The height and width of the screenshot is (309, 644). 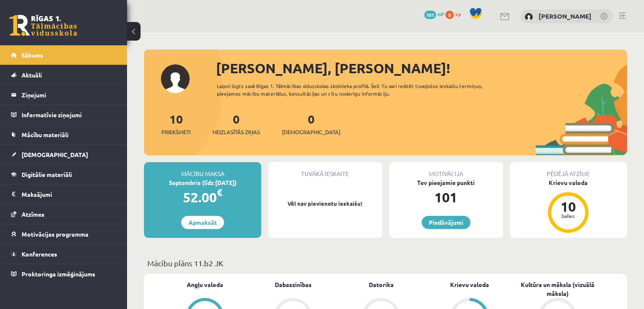 I want to click on div: 52.00, so click(x=202, y=197).